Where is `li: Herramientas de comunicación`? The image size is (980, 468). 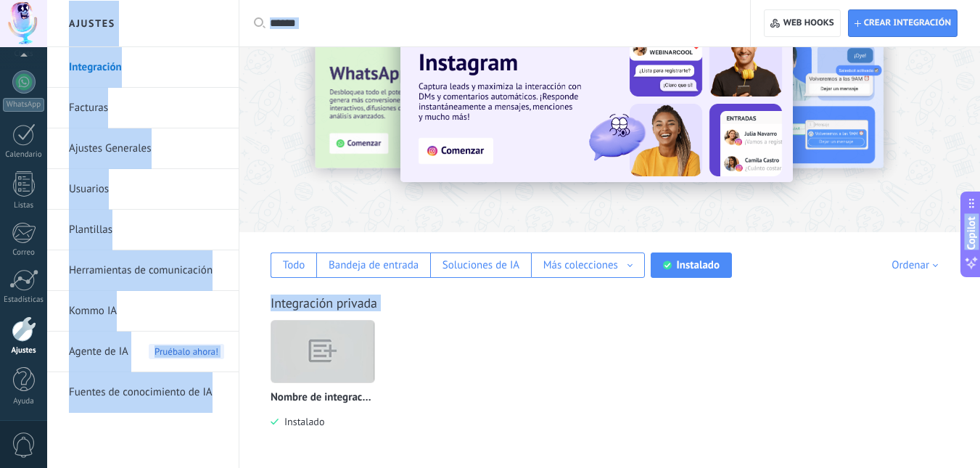
li: Herramientas de comunicación is located at coordinates (143, 270).